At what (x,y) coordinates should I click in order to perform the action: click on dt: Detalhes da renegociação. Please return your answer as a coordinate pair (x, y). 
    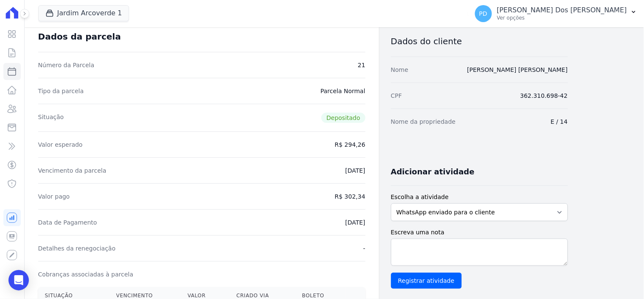
    Looking at the image, I should click on (77, 248).